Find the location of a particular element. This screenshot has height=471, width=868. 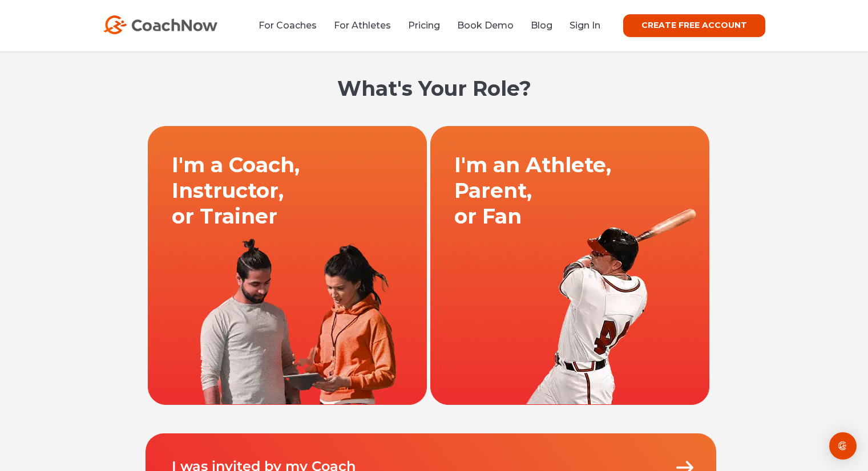

a: For Athletes is located at coordinates (363, 25).